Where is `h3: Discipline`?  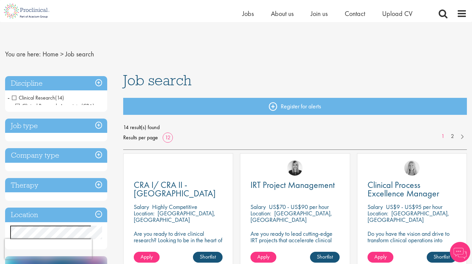
h3: Discipline is located at coordinates (56, 83).